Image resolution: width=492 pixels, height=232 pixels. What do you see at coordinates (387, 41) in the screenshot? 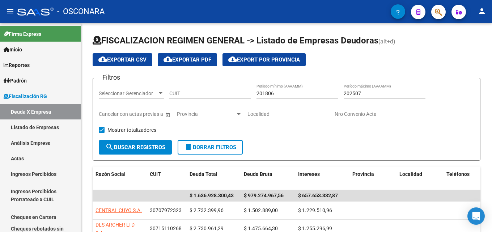
I see `span: (alt+d)` at bounding box center [387, 41].